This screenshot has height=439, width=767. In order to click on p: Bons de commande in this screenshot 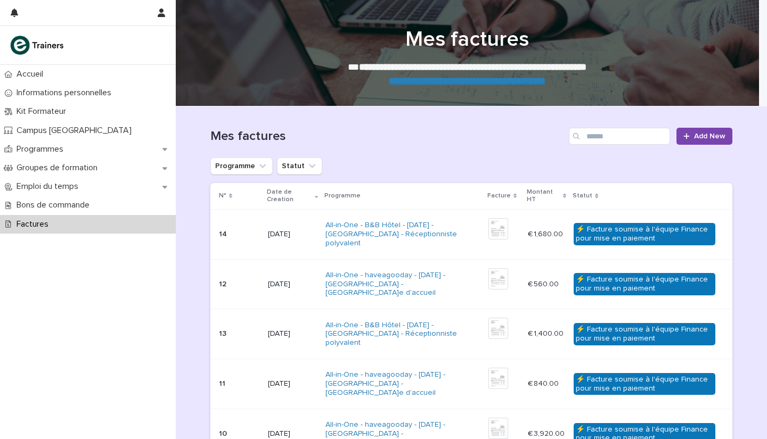, I will do `click(55, 205)`.